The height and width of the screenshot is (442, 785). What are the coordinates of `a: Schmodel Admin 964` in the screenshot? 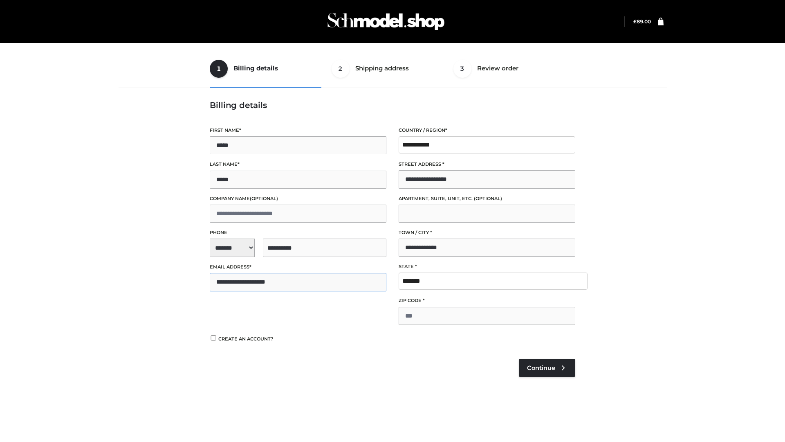 It's located at (386, 21).